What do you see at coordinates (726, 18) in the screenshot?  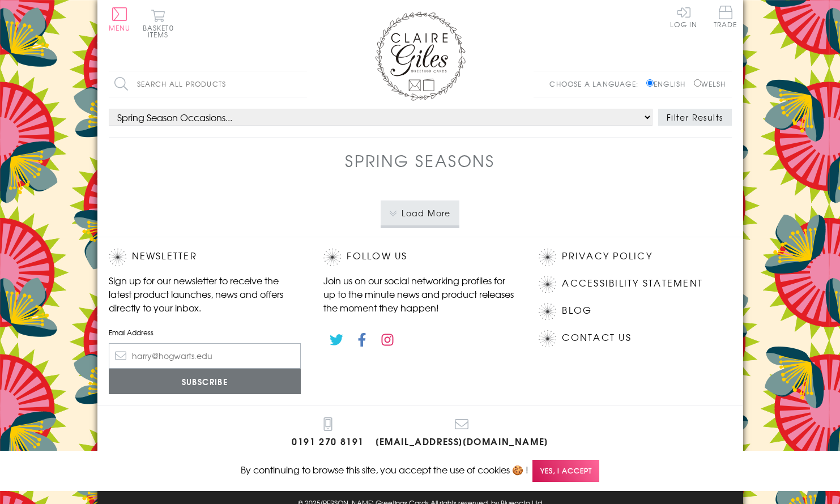 I see `a: Trade` at bounding box center [726, 18].